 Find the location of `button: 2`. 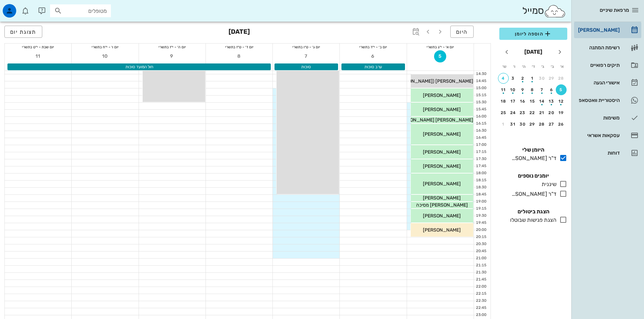

button: 2 is located at coordinates (523, 79).